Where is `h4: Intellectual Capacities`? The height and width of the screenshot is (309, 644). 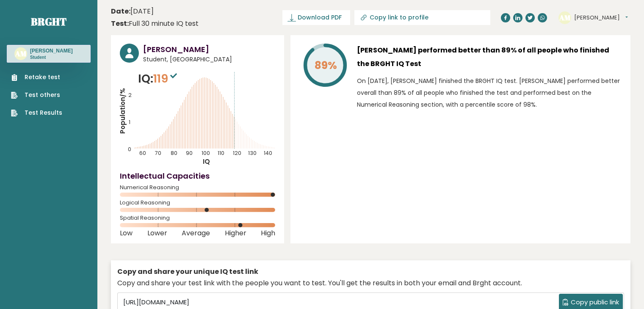
h4: Intellectual Capacities is located at coordinates (197, 176).